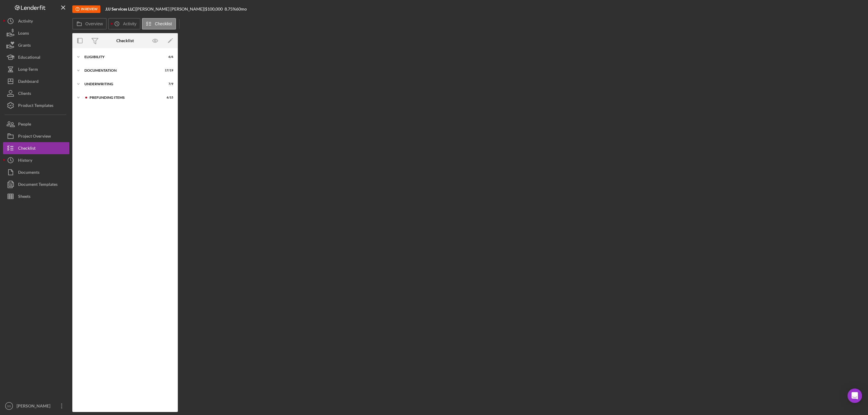 This screenshot has height=415, width=868. What do you see at coordinates (36, 105) in the screenshot?
I see `a: Product Templates` at bounding box center [36, 105].